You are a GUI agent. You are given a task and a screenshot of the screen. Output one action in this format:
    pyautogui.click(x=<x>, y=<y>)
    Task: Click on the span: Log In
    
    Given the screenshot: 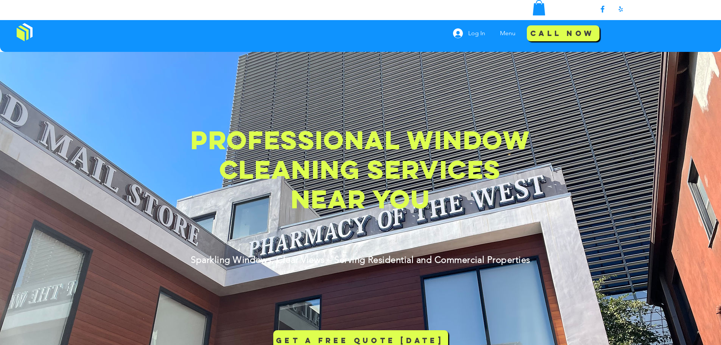 What is the action you would take?
    pyautogui.click(x=477, y=33)
    